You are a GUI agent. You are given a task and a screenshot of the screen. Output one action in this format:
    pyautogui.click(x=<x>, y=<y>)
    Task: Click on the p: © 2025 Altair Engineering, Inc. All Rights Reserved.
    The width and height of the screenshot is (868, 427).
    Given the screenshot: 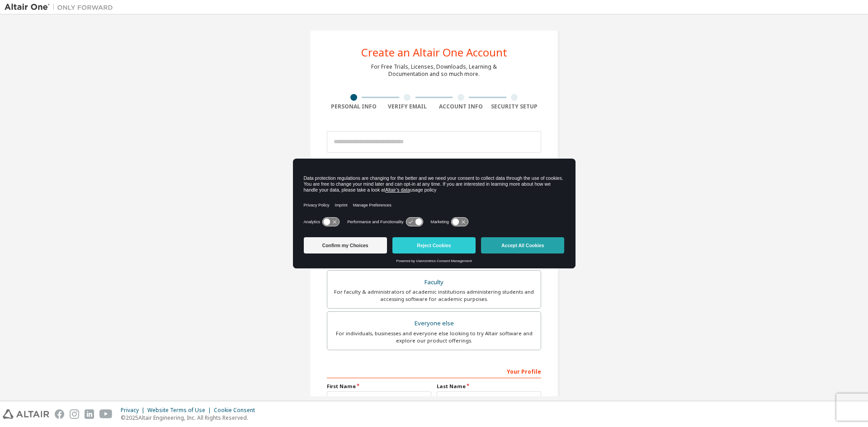 What is the action you would take?
    pyautogui.click(x=190, y=418)
    